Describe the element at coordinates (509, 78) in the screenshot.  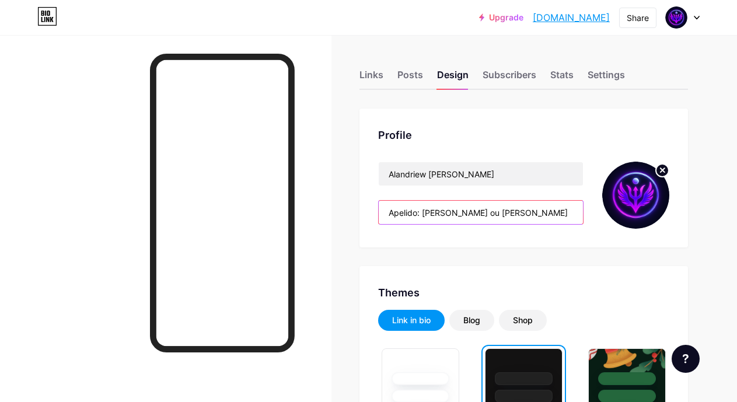
I see `div: Subscribers` at that location.